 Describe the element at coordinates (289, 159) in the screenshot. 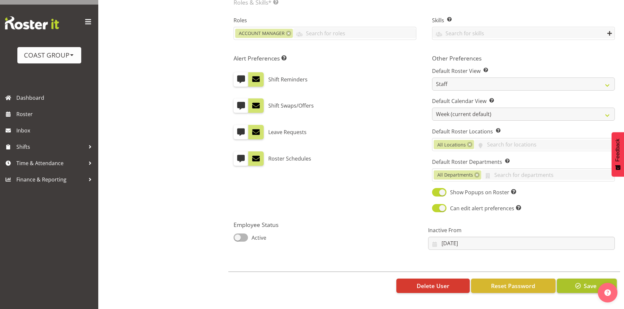

I see `label: Roster Schedules` at that location.